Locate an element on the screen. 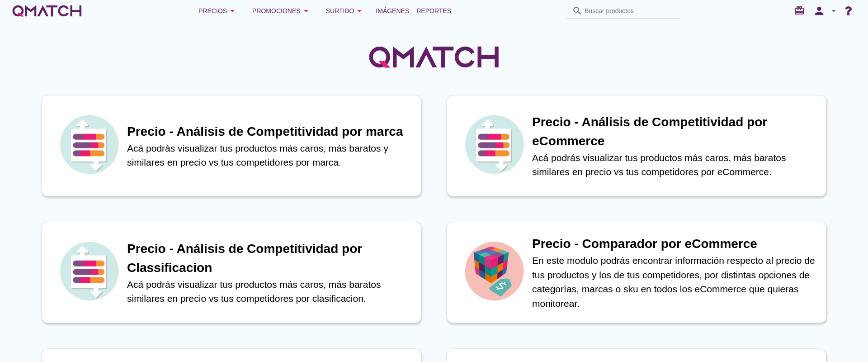 The width and height of the screenshot is (868, 362). a: iconPrecio - Comparador por eCommerceEn este modulo podrás encontrar información respecto al prec... is located at coordinates (637, 273).